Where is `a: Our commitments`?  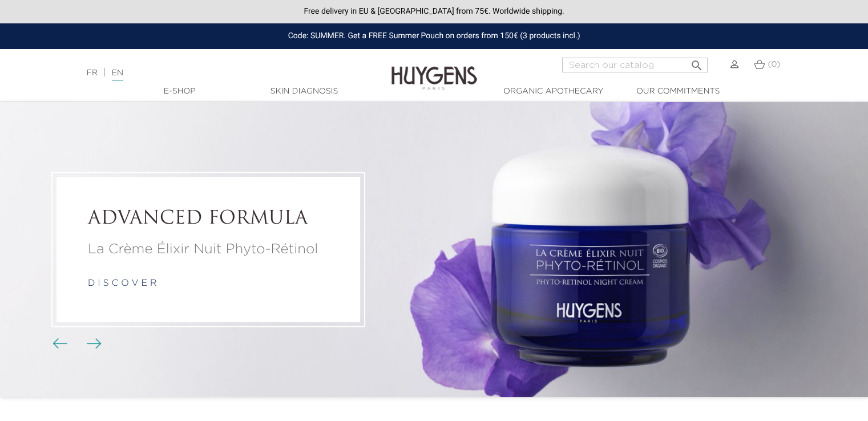
a: Our commitments is located at coordinates (678, 91).